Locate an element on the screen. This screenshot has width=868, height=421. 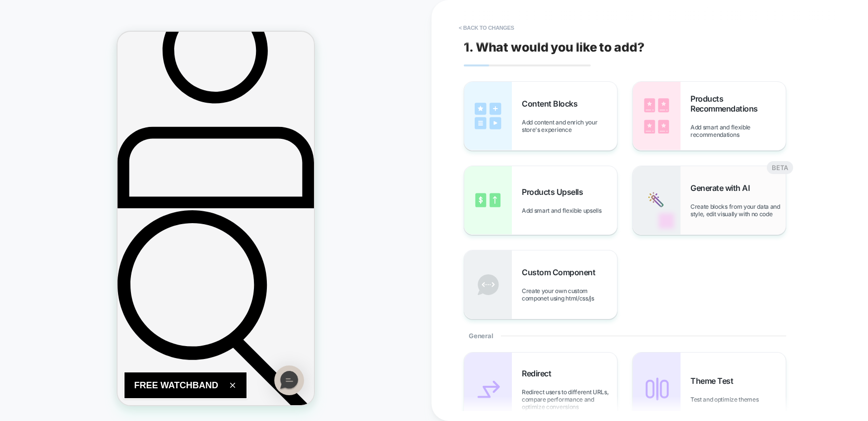
span: Add smart and flexible recommendations is located at coordinates (738, 131).